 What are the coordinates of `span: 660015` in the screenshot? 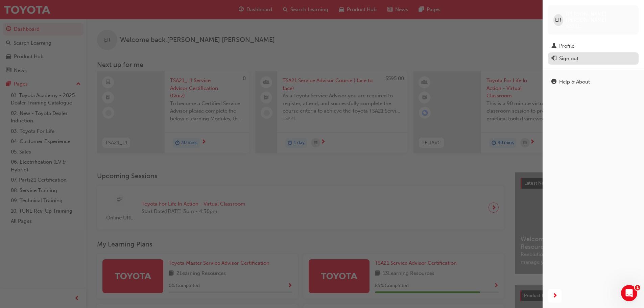 It's located at (574, 26).